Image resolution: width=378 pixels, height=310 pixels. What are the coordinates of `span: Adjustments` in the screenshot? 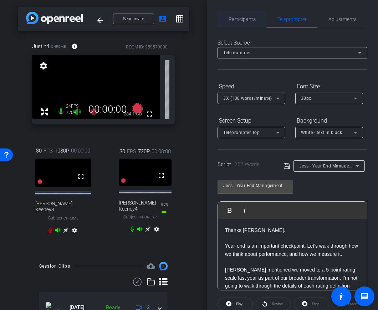 It's located at (343, 19).